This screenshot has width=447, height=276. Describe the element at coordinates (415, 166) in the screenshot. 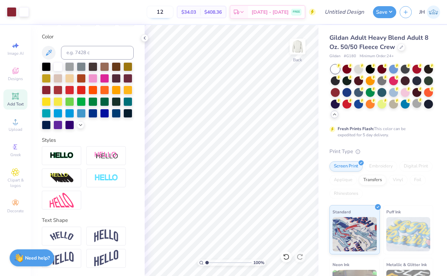

I see `div: Digital Print` at that location.